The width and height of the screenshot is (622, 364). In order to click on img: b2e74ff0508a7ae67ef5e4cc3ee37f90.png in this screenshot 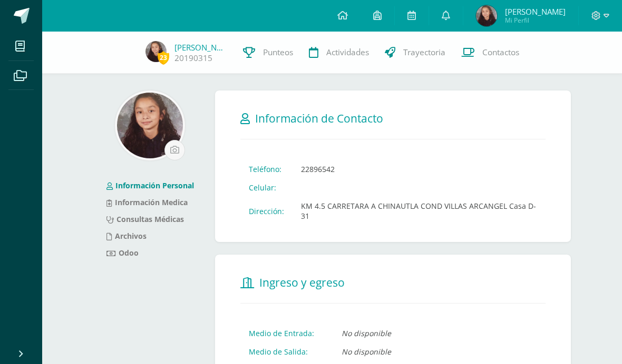, I will do `click(150, 125)`.